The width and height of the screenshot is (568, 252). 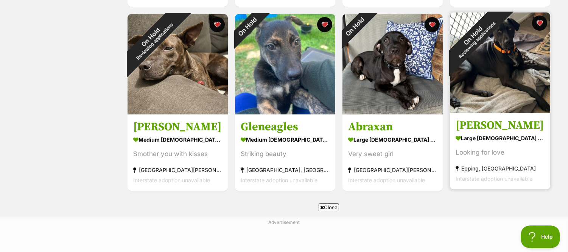 What do you see at coordinates (285, 64) in the screenshot?
I see `img: Gleneagles` at bounding box center [285, 64].